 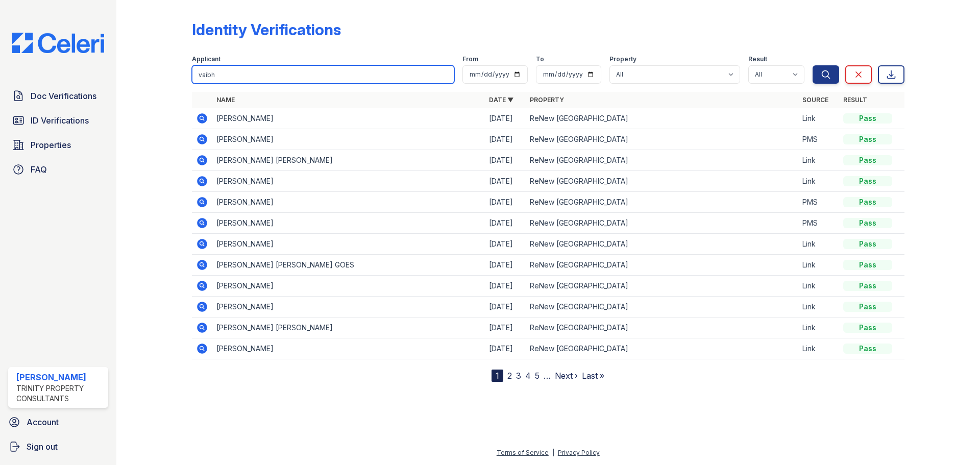 What do you see at coordinates (51, 145) in the screenshot?
I see `span: Properties` at bounding box center [51, 145].